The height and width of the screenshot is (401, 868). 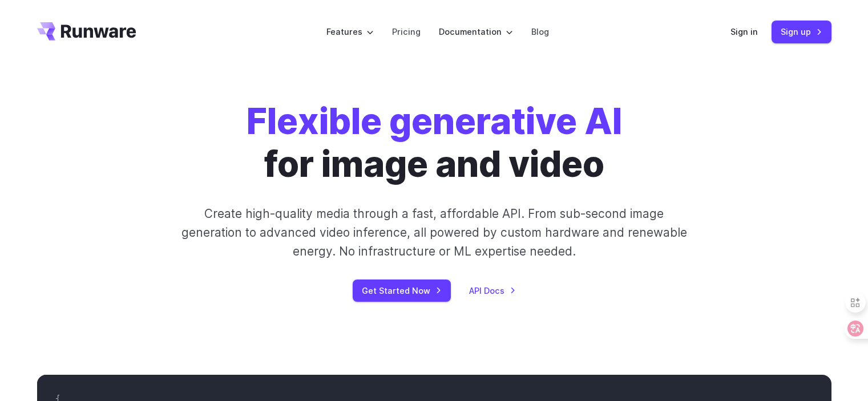 What do you see at coordinates (434, 121) in the screenshot?
I see `strong: Flexible generative AI` at bounding box center [434, 121].